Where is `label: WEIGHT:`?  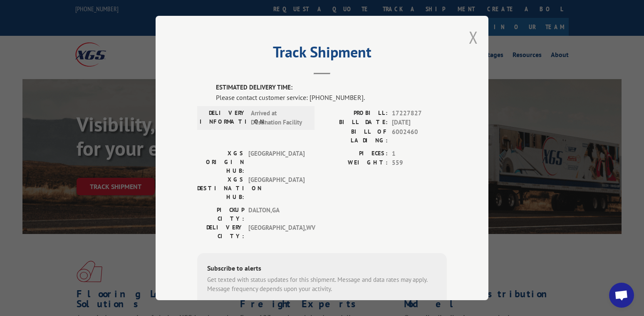
label: WEIGHT: is located at coordinates (355, 162).